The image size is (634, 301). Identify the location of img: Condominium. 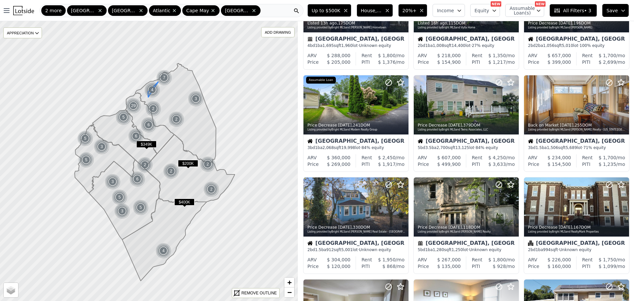
(530, 243).